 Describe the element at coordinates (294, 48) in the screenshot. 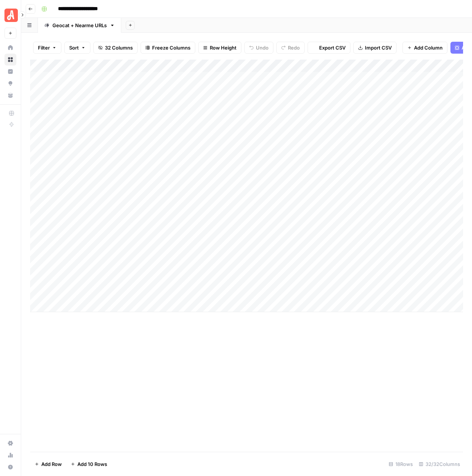

I see `span: Redo` at that location.